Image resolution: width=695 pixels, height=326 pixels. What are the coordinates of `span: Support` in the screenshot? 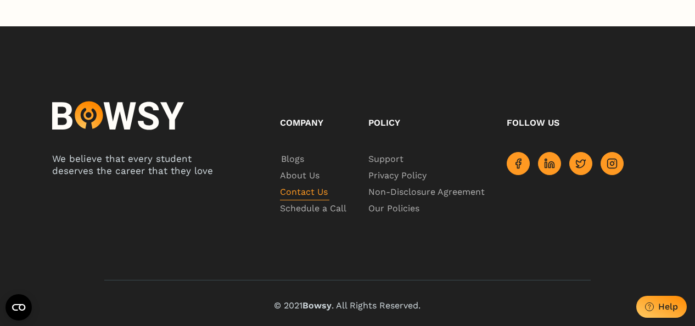 It's located at (386, 159).